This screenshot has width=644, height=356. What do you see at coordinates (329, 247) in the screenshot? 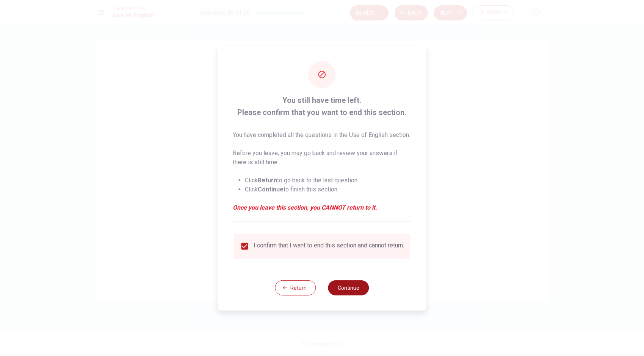
I see `div: I confirm that I want to end this section and cannot return.` at bounding box center [329, 247].